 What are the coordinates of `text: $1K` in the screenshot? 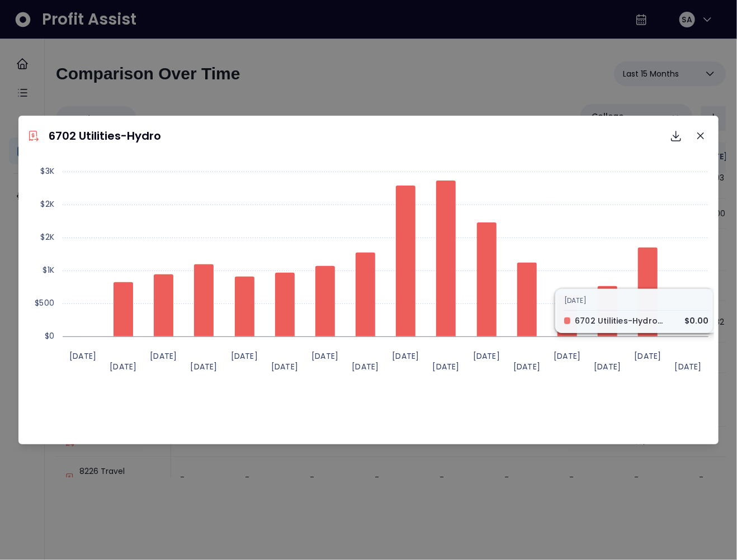 It's located at (48, 270).